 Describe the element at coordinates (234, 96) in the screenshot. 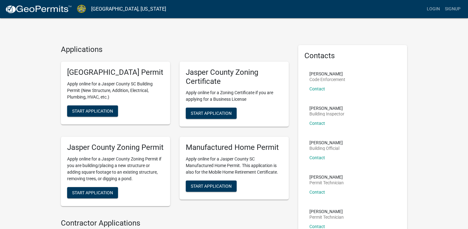

I see `p: Apply online for a Zoning Certificate if you are applying for a Business License` at that location.